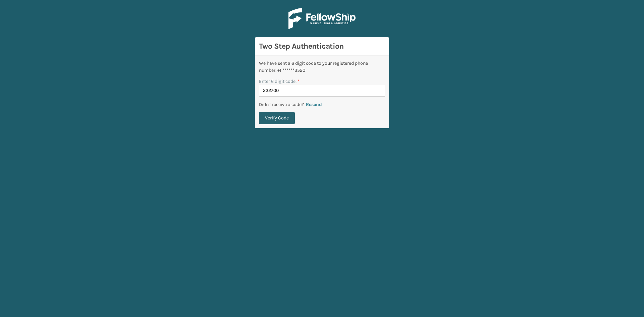 Image resolution: width=644 pixels, height=317 pixels. I want to click on h3: Two Step Authentication, so click(322, 46).